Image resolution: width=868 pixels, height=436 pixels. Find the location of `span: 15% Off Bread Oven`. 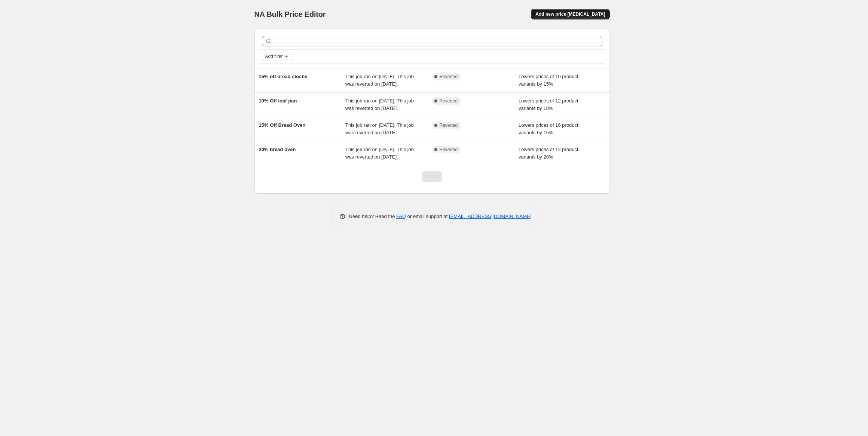

span: 15% Off Bread Oven is located at coordinates (282, 125).